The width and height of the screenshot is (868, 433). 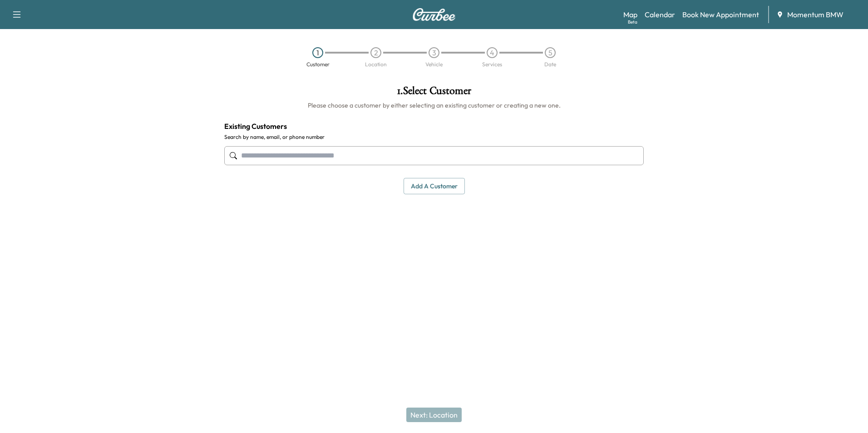 What do you see at coordinates (318, 64) in the screenshot?
I see `div: Customer` at bounding box center [318, 64].